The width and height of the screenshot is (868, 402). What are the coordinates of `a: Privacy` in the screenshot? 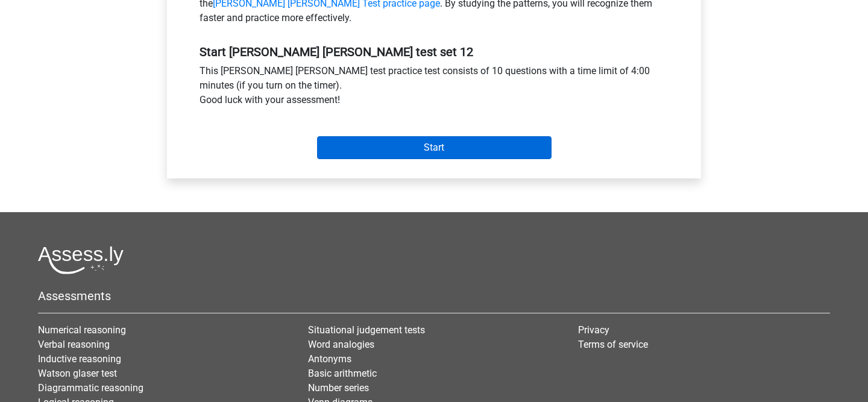 It's located at (594, 330).